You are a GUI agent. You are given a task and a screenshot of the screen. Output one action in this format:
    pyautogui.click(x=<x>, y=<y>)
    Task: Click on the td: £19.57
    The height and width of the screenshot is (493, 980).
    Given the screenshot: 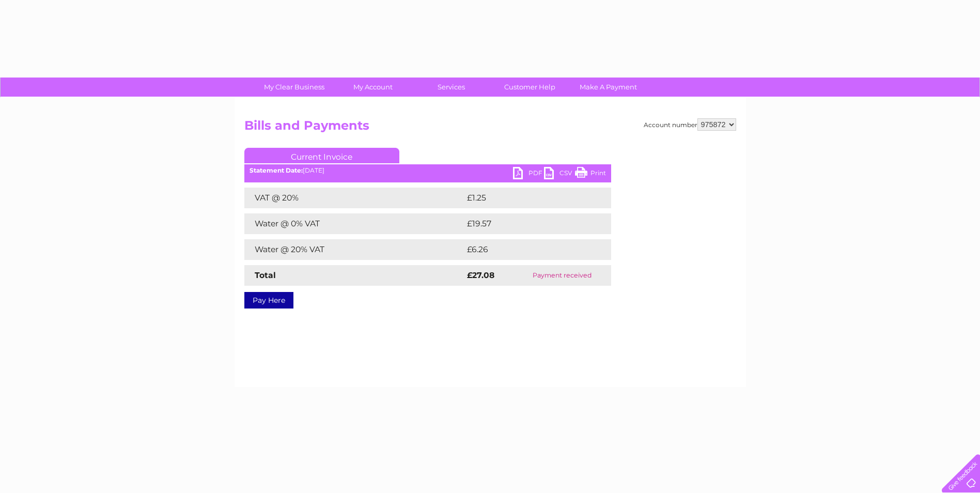 What is the action you would take?
    pyautogui.click(x=527, y=224)
    